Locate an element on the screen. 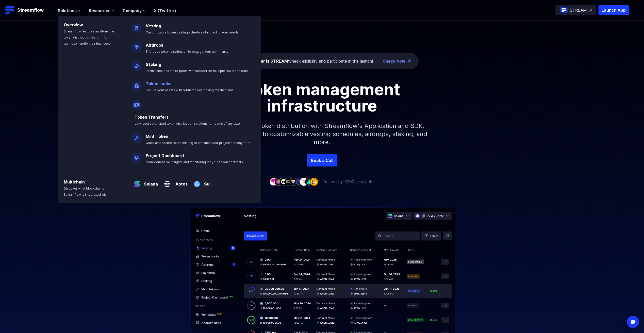 The height and width of the screenshot is (333, 644). a: Solana is located at coordinates (150, 182).